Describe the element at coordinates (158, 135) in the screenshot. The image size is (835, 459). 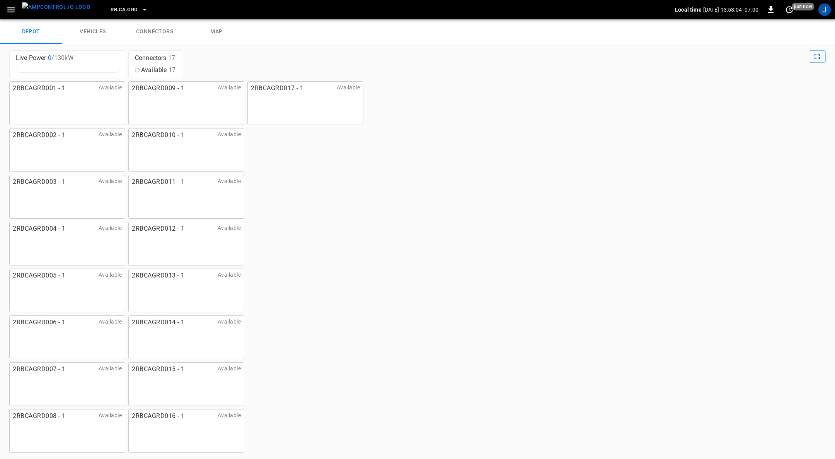
I see `span: 2RBCAGRD010 - 1` at that location.